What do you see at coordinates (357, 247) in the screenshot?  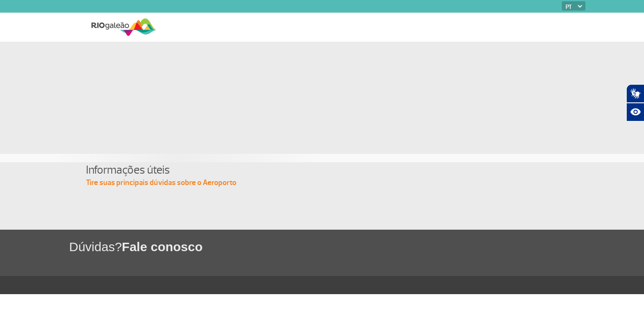 I see `h1: Dúvidas?` at bounding box center [357, 247].